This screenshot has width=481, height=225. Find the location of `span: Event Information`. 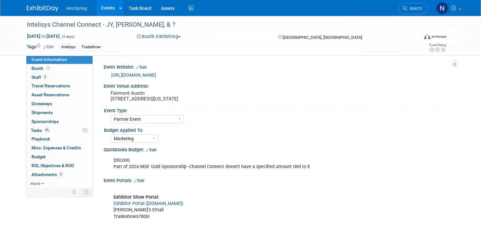

span: Event Information is located at coordinates (49, 59).